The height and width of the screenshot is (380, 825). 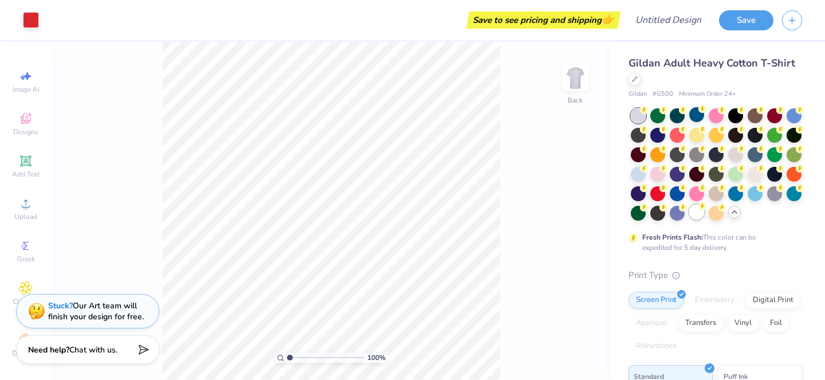 What do you see at coordinates (60, 305) in the screenshot?
I see `strong: Stuck?` at bounding box center [60, 305].